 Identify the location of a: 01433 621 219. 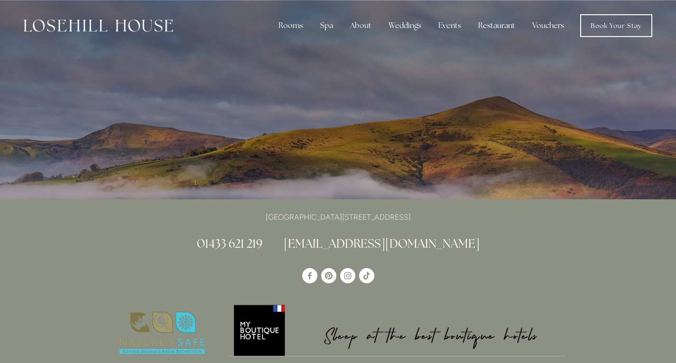
(229, 243).